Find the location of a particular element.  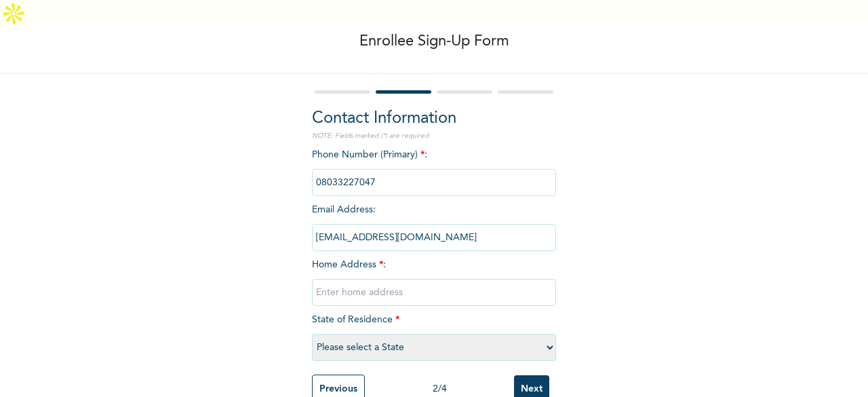

h2: Contact Information is located at coordinates (434, 119).